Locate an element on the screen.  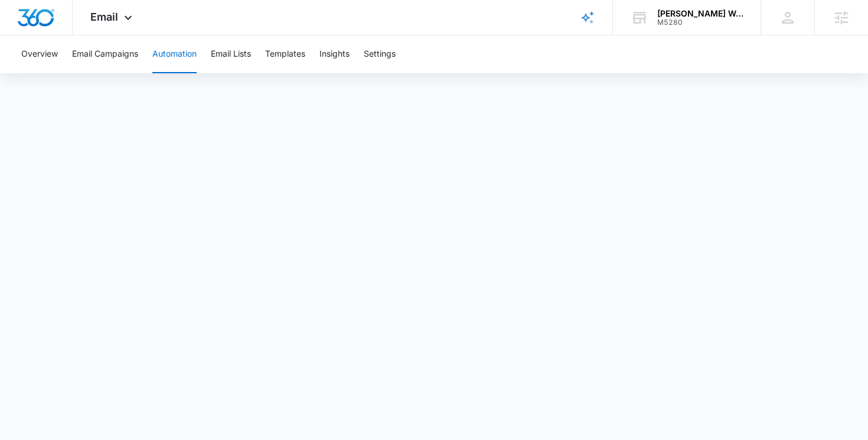
button: Settings is located at coordinates (380, 55).